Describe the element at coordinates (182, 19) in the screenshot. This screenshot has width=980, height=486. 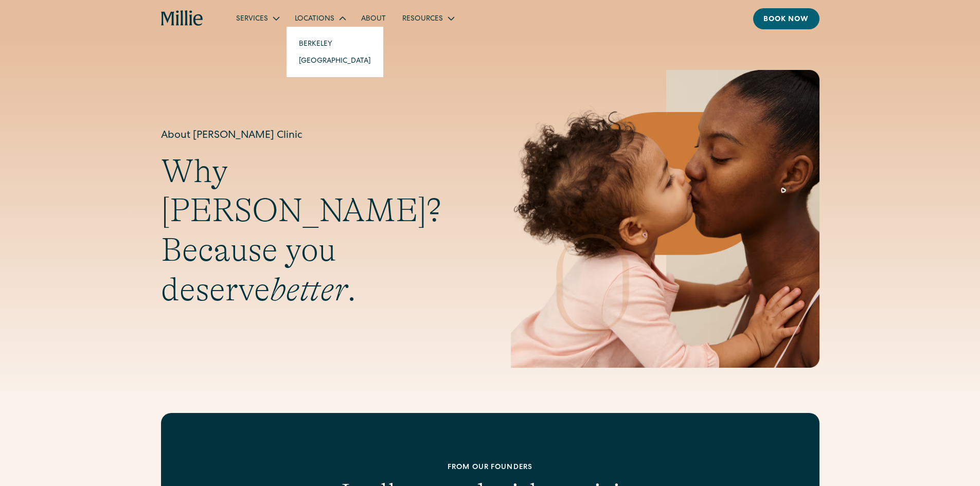
I see `a: home` at that location.